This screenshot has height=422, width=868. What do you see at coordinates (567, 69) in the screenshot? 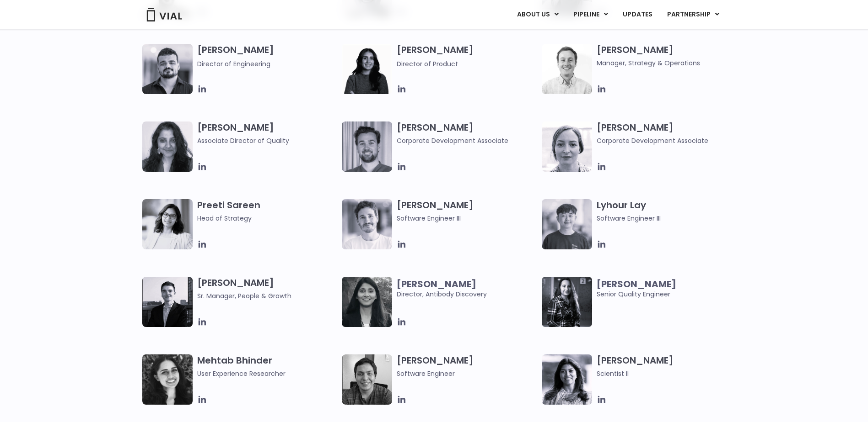
I see `img: Kyle Mayfield` at bounding box center [567, 69].